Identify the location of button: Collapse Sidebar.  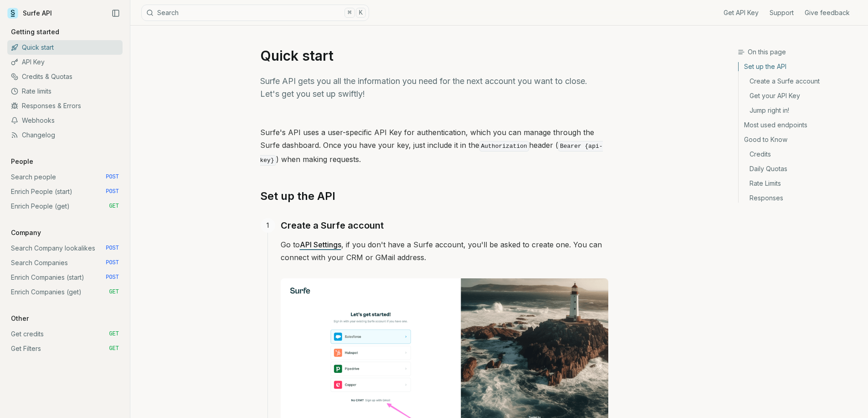
(116, 13).